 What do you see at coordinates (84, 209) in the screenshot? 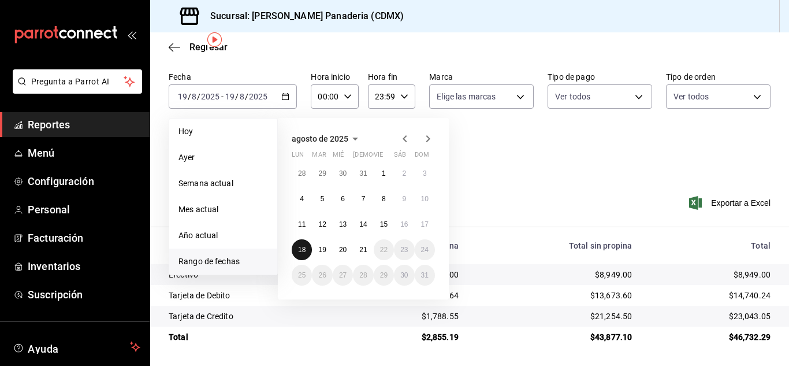
I see `span: Personal` at bounding box center [84, 209].